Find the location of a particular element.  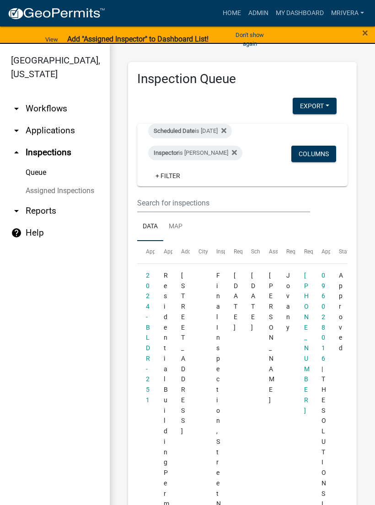

datatable-header-cell: Application Type is located at coordinates (163, 252).